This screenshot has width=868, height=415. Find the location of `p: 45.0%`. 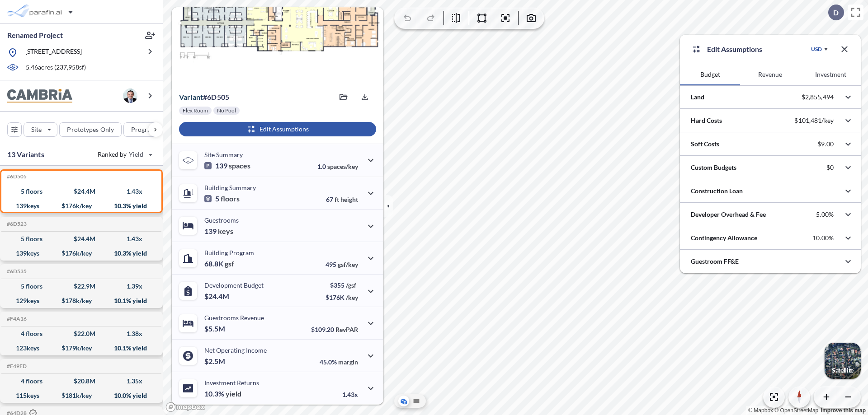

p: 45.0% is located at coordinates (339, 362).